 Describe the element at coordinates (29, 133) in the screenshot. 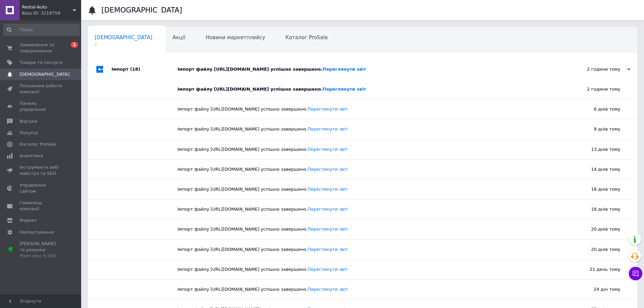

I see `span: Покупці` at that location.